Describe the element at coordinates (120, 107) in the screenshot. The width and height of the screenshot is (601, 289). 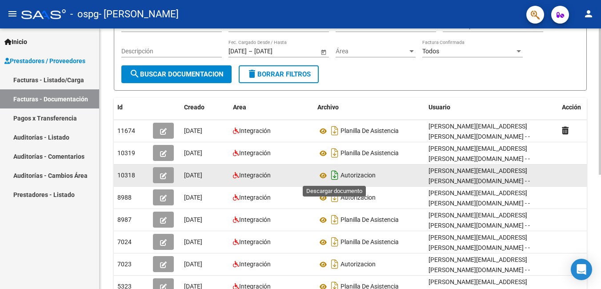
I see `span: Id` at that location.